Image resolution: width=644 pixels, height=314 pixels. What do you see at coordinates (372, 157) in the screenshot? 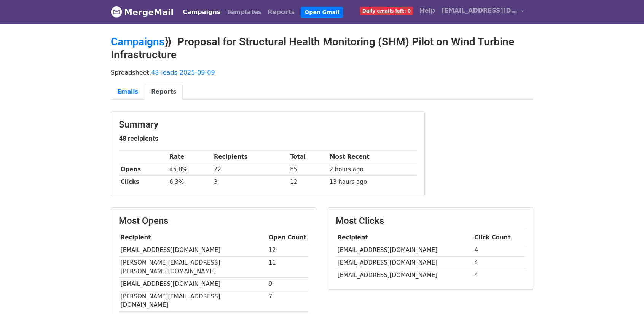
I see `th: Most Recent` at bounding box center [372, 157].